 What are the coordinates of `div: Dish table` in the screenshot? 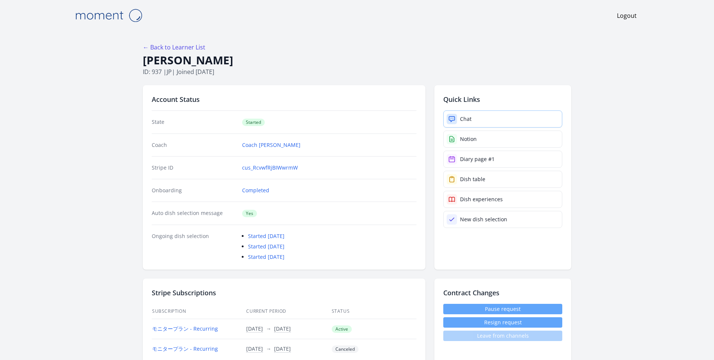 It's located at (473, 179).